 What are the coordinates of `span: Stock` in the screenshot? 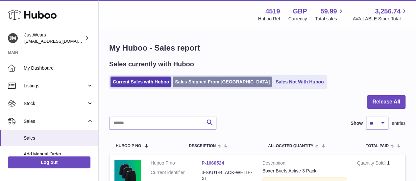 It's located at (55, 104).